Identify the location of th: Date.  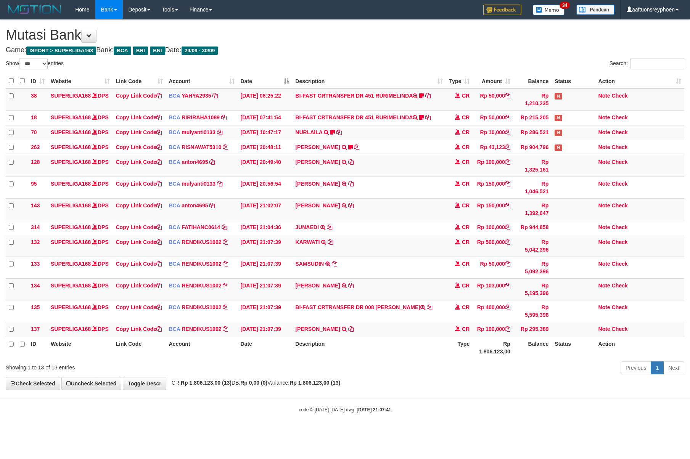
(265, 347).